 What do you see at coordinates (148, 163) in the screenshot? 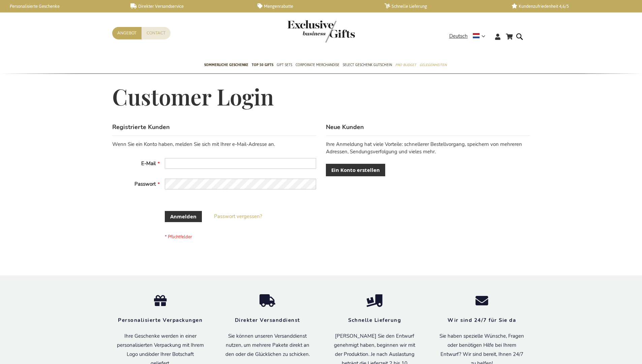
I see `span: E-Mail` at bounding box center [148, 163].